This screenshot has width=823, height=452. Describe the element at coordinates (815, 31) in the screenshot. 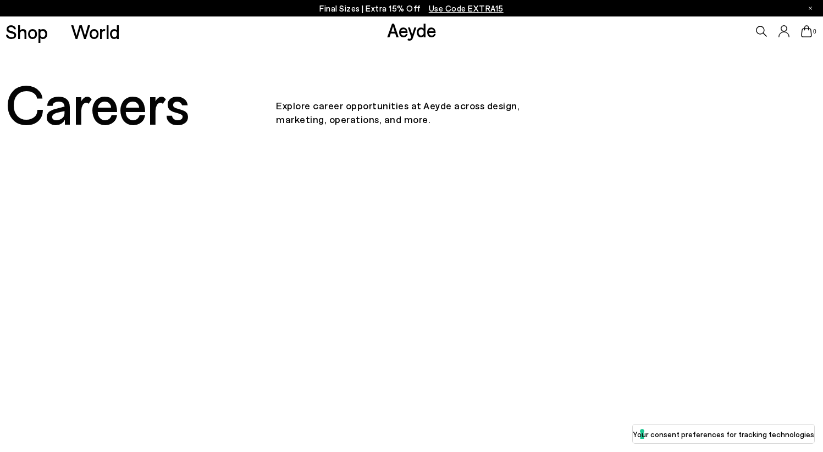

I see `span: 0` at that location.